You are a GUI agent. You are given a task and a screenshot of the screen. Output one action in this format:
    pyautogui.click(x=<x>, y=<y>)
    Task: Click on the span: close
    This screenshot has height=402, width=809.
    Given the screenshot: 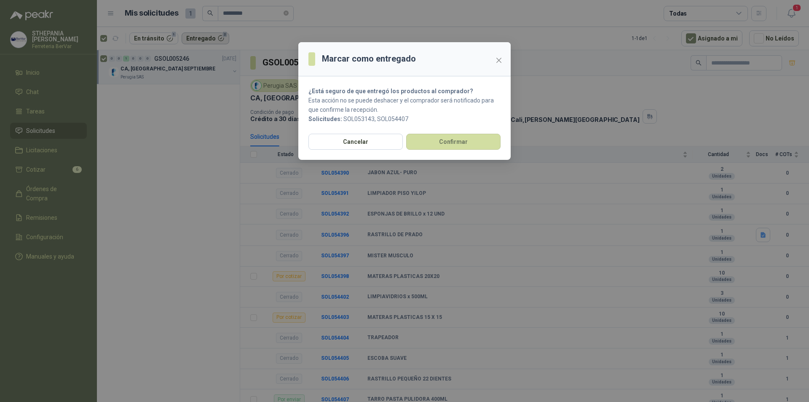 What is the action you would take?
    pyautogui.click(x=499, y=60)
    